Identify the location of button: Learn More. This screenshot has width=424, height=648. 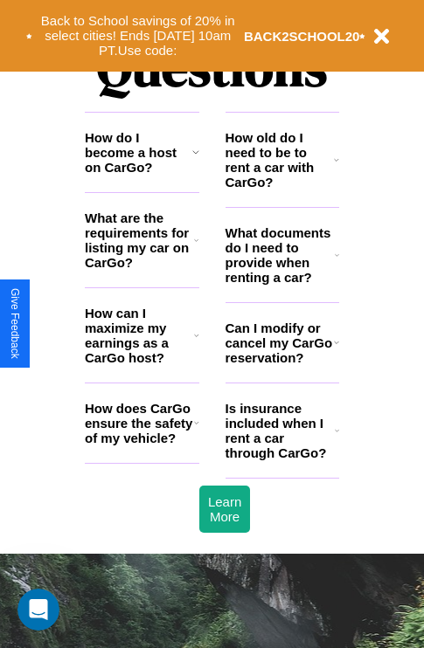
(224, 509).